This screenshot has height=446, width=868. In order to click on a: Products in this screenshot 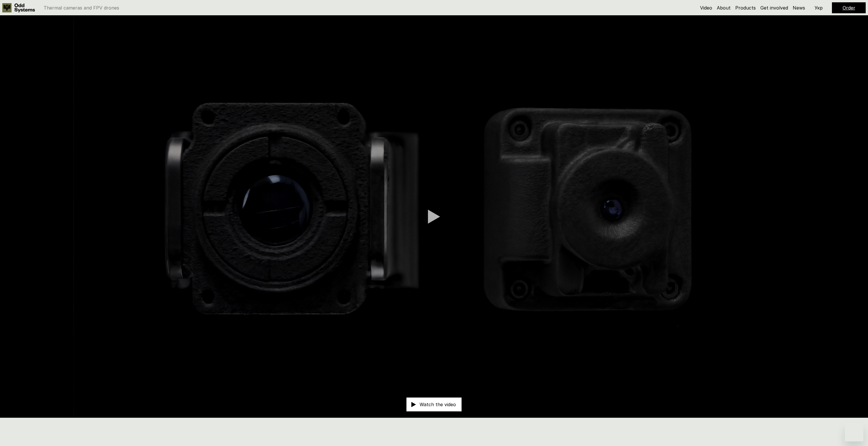, I will do `click(745, 7)`.